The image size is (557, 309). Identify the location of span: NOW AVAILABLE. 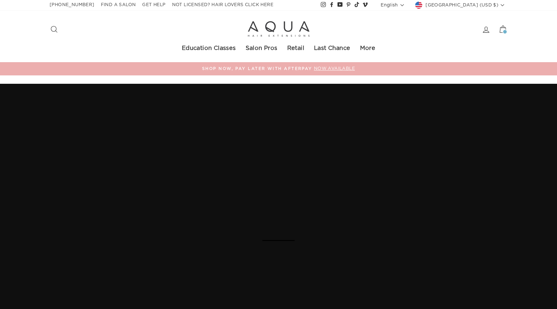
(334, 69).